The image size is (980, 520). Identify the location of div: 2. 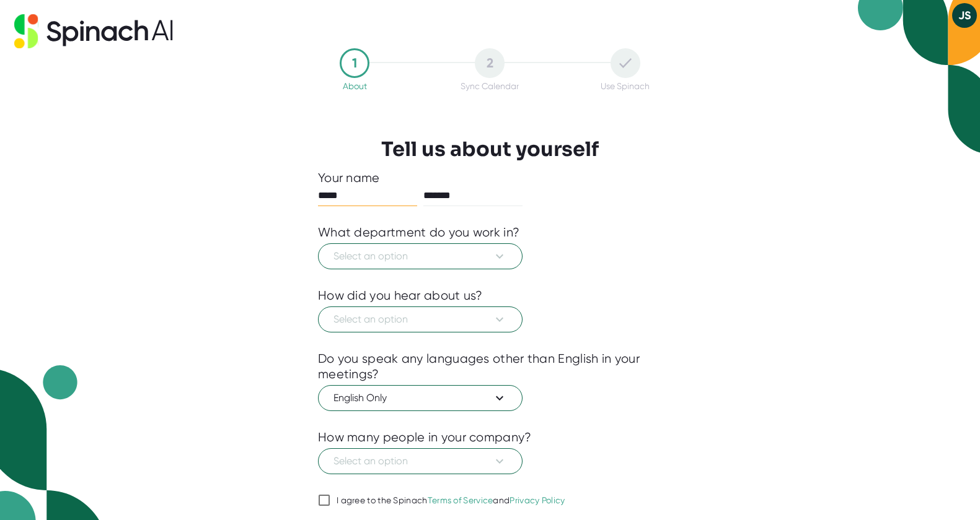
(490, 63).